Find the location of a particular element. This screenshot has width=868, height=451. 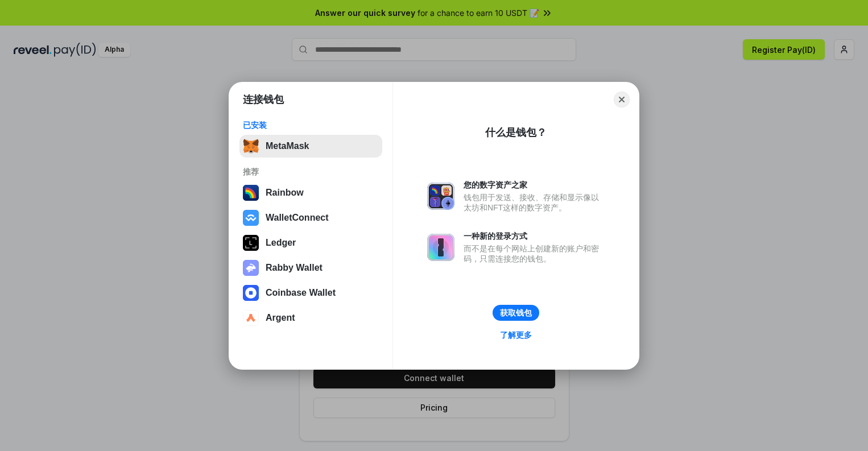

button: Argent is located at coordinates (310, 318).